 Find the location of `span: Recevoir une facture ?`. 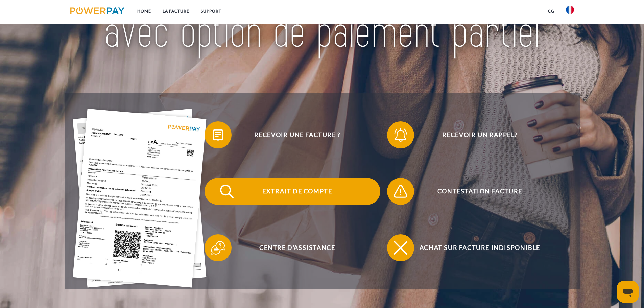

span: Recevoir une facture ? is located at coordinates (297, 135).